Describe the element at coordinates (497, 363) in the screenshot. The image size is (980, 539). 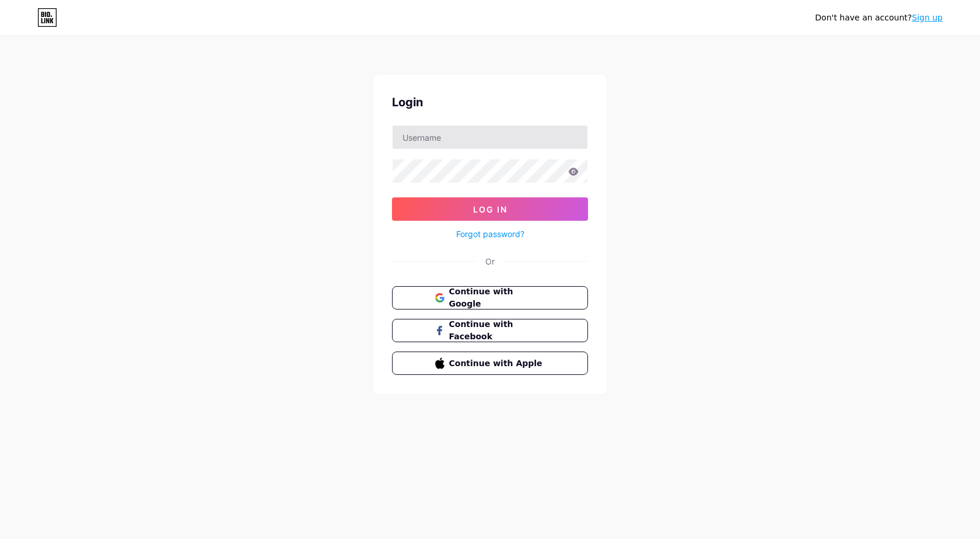
I see `span: Continue with Apple` at that location.